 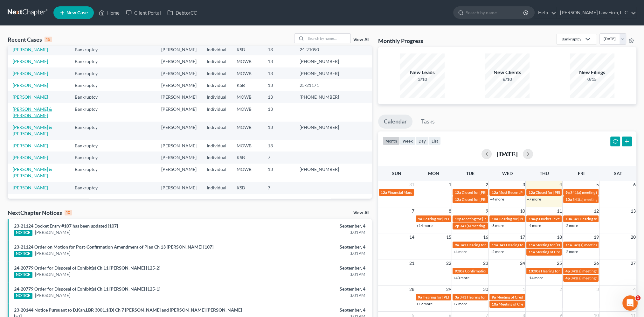 I want to click on span: 18, so click(x=560, y=238).